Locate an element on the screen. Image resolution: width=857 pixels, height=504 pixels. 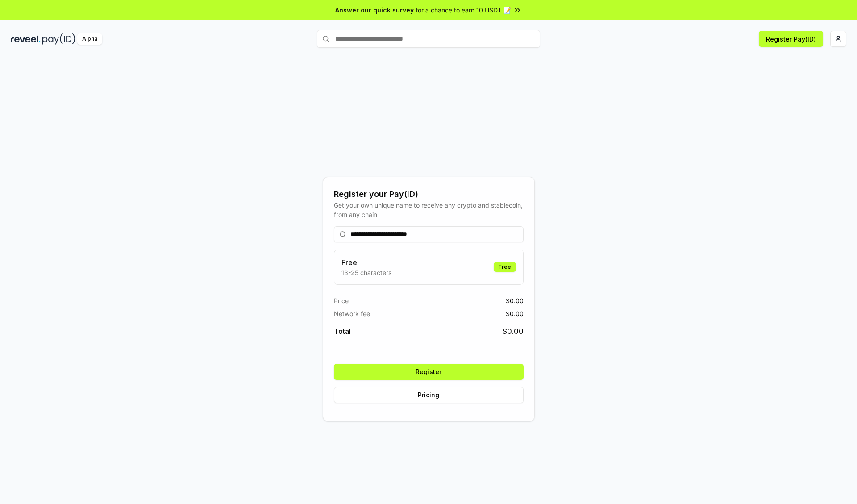
p: 13-25 characters is located at coordinates (366, 272).